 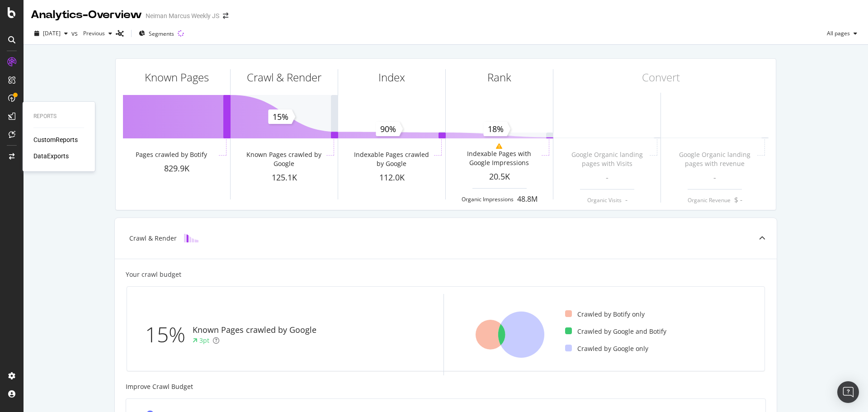 I want to click on button: Segments, so click(x=156, y=33).